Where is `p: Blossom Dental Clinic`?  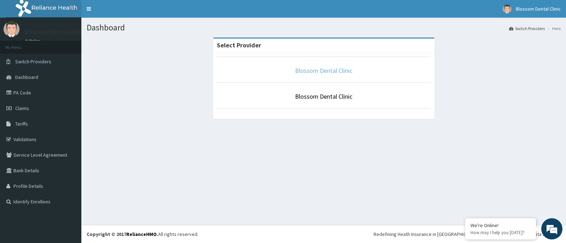 p: Blossom Dental Clinic is located at coordinates (54, 32).